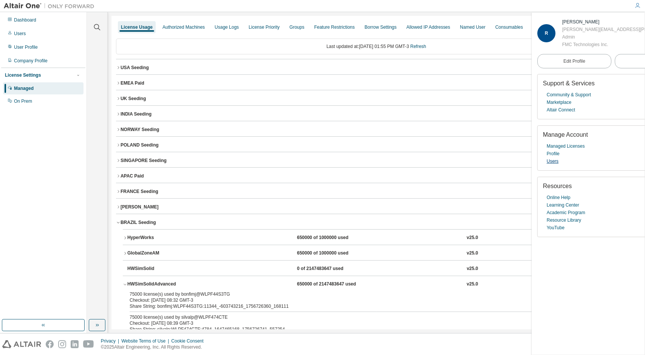 Image resolution: width=645 pixels, height=355 pixels. Describe the element at coordinates (428, 27) in the screenshot. I see `div: Allowed IP Addresses` at that location.